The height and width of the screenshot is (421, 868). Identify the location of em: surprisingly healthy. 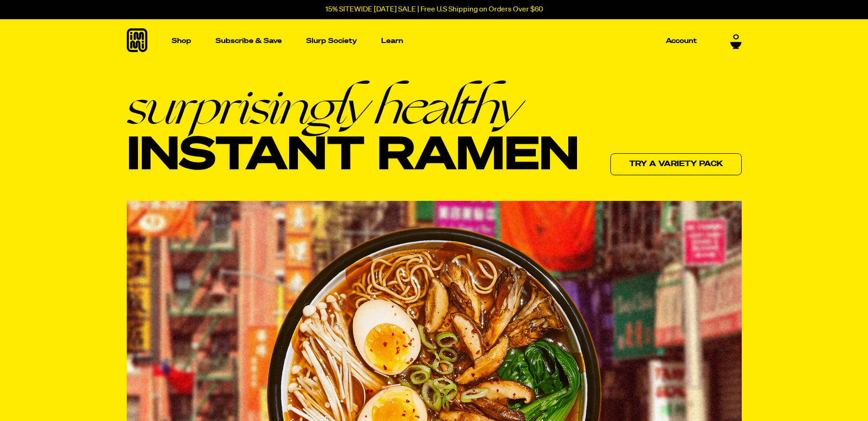
(353, 106).